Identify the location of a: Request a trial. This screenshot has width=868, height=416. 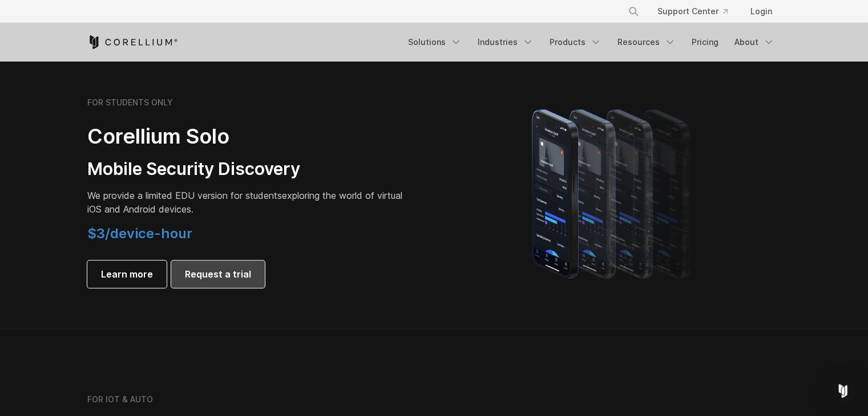
(218, 275).